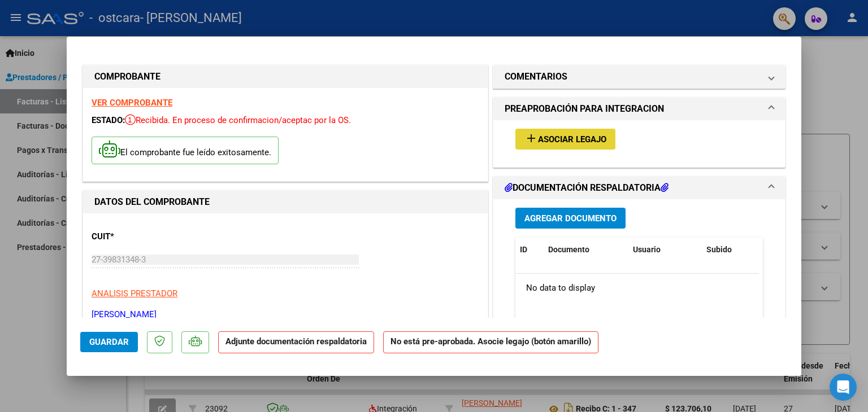 This screenshot has height=412, width=868. Describe the element at coordinates (665, 249) in the screenshot. I see `datatable-header-cell: Usuario` at that location.